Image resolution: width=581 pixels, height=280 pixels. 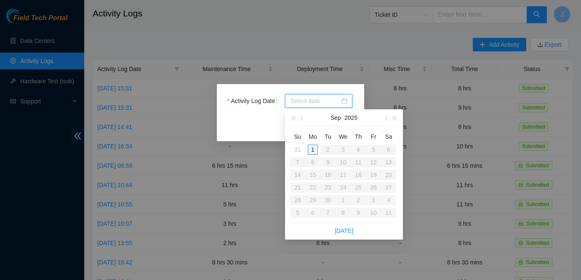 What do you see at coordinates (313, 150) in the screenshot?
I see `div: 1` at bounding box center [313, 150].